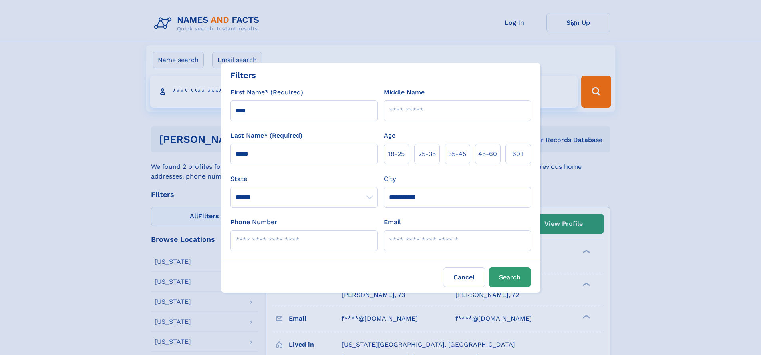 This screenshot has height=355, width=761. I want to click on label: Cancel, so click(464, 277).